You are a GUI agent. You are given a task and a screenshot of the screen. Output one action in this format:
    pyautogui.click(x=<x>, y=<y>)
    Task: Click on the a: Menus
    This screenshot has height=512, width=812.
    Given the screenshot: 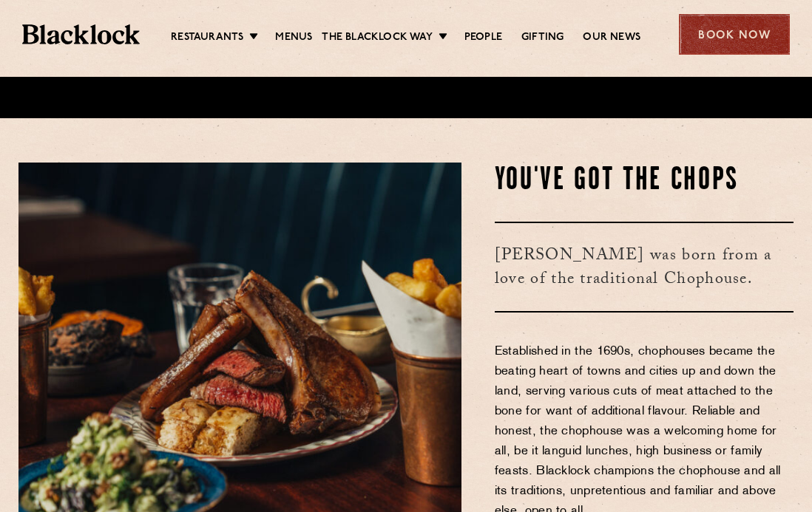 What is the action you would take?
    pyautogui.click(x=293, y=39)
    